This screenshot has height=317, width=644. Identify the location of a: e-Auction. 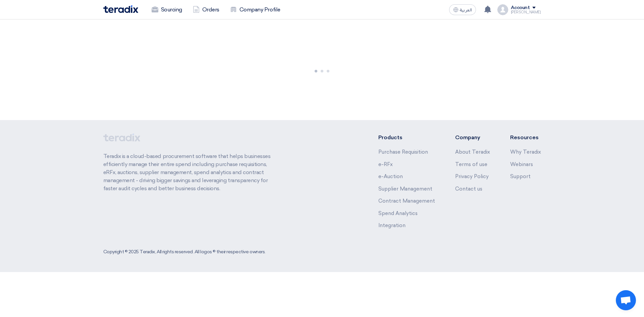
(391, 176).